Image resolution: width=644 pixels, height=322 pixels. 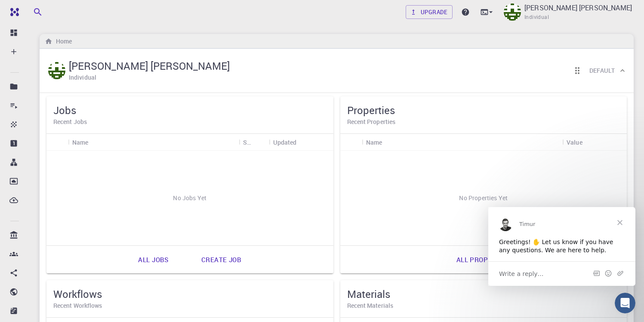 I want to click on img: Profile image for Timur, so click(x=17, y=17).